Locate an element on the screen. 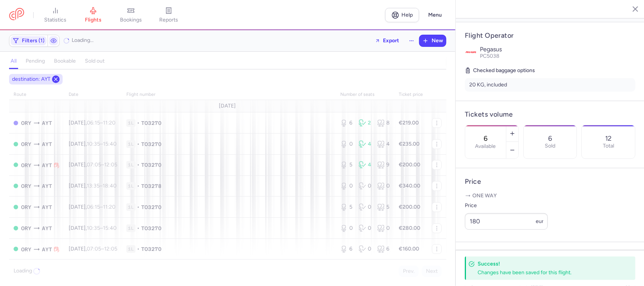 The image size is (644, 286). span: Export is located at coordinates (391, 41).